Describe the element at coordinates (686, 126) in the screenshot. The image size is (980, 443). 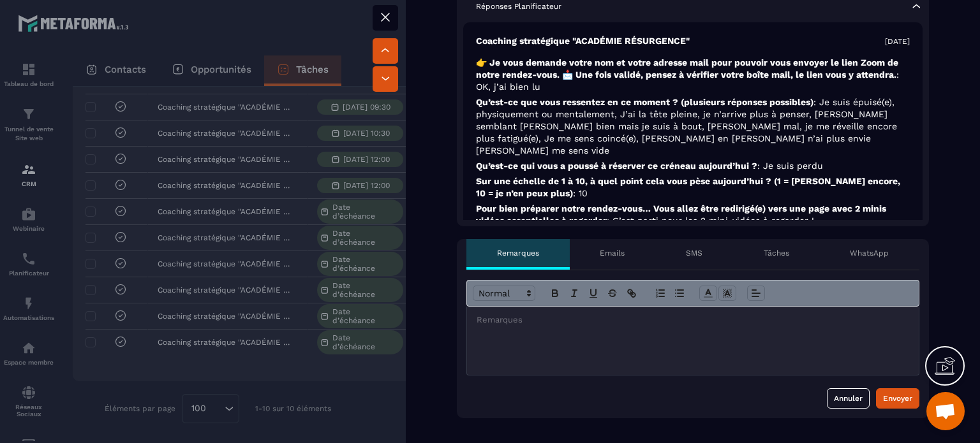
I see `span: : Je suis épuisé(e), physiquement ou mentalement, J’ai la tête pleine, je n’arrive plus à penser,...` at that location.